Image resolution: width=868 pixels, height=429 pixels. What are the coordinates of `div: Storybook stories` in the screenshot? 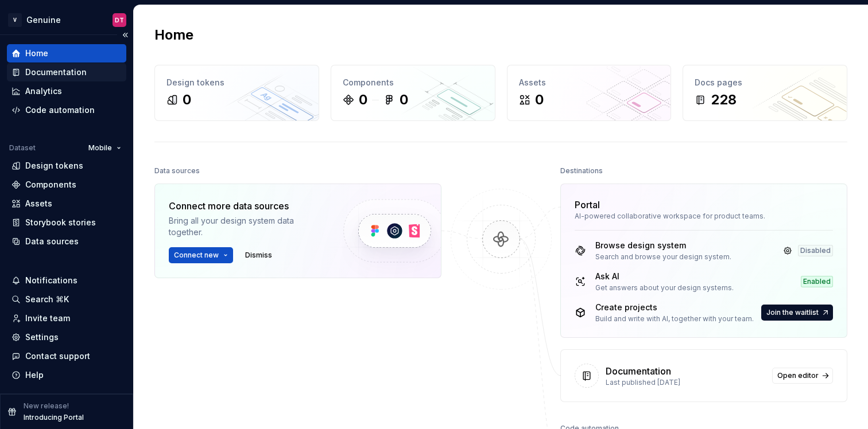 It's located at (61, 222).